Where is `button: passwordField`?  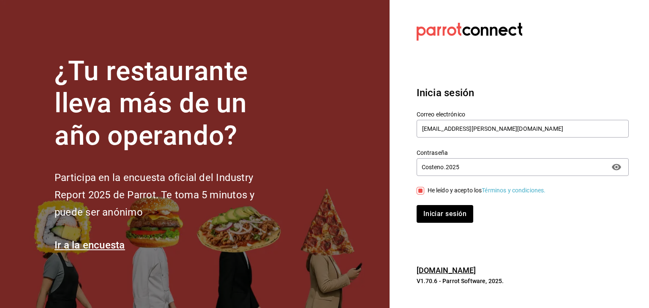 button: passwordField is located at coordinates (616, 167).